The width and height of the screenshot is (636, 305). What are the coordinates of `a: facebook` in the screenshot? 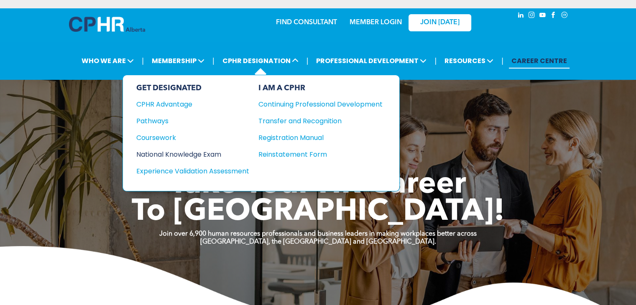 It's located at (554, 16).